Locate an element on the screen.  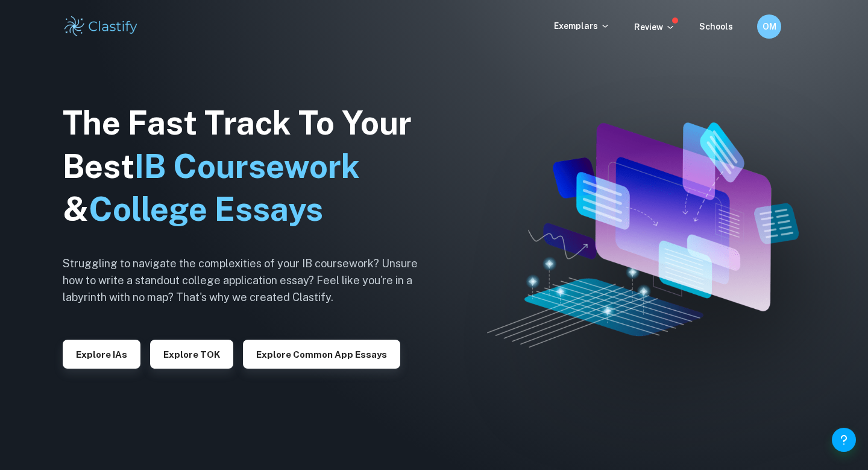
p: Review is located at coordinates (654, 27).